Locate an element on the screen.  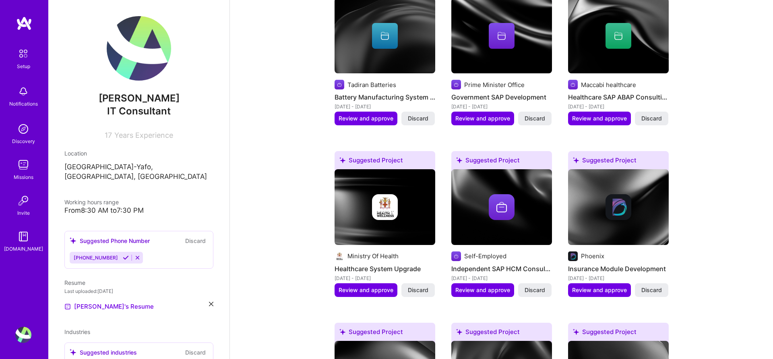
a: User Avatar is located at coordinates (23, 335).